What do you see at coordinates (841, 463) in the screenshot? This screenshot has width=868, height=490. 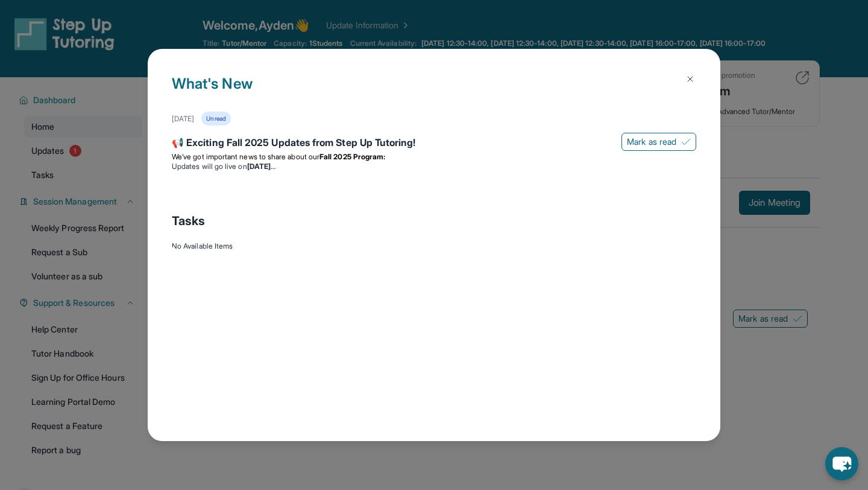 I see `button: chat-button` at bounding box center [841, 463].